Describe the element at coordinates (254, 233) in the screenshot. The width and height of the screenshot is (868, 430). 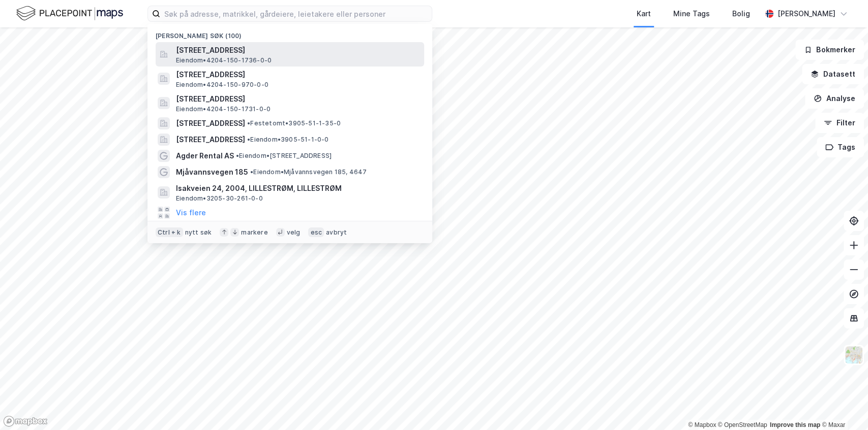
I see `div: markere` at that location.